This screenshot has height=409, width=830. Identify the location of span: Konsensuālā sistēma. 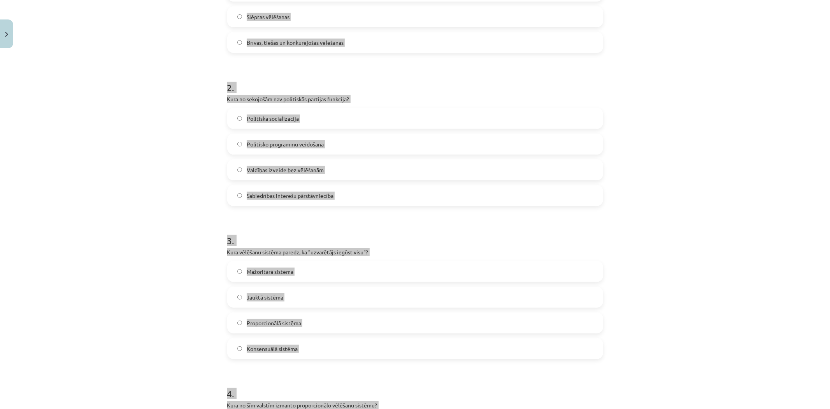
(272, 348).